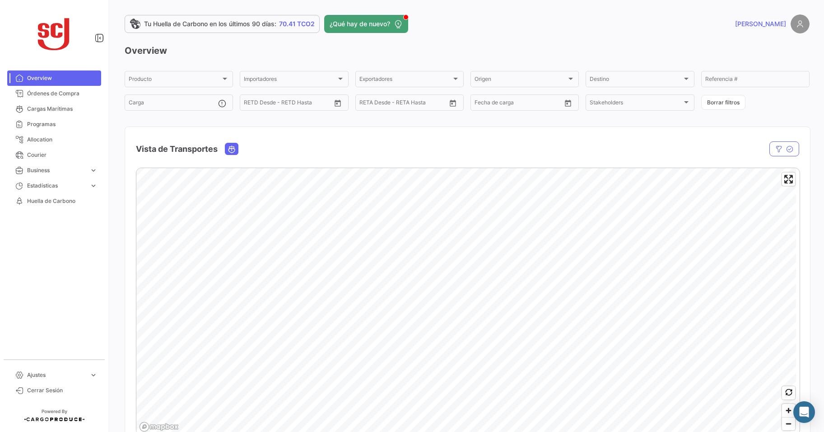 The image size is (824, 432). What do you see at coordinates (54, 155) in the screenshot?
I see `a: Courier` at bounding box center [54, 155].